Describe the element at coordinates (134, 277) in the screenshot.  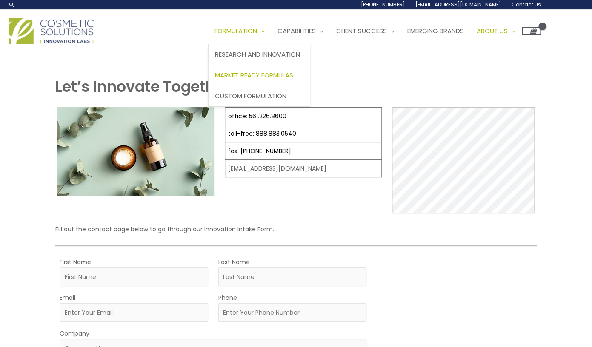
I see `input: First Name` at that location.